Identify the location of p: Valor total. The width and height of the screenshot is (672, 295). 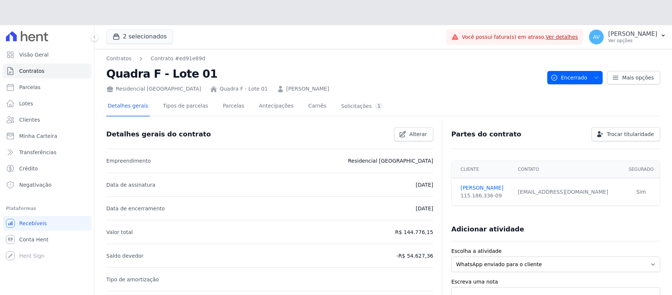
(120, 232).